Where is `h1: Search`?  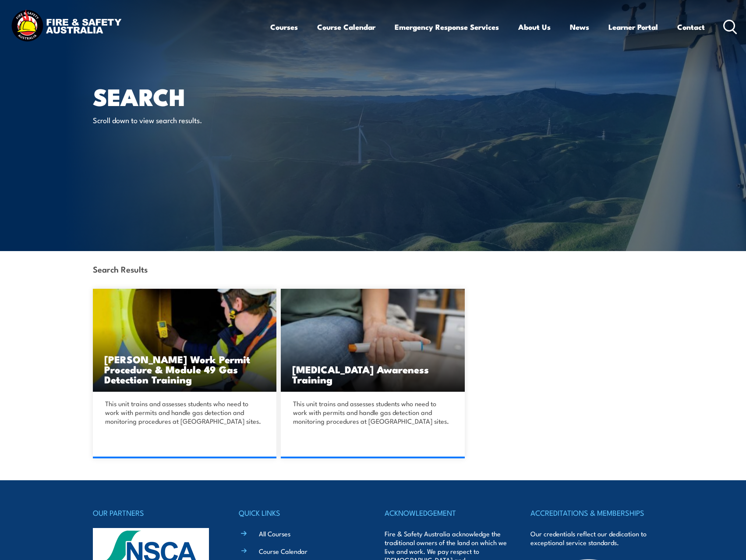 h1: Search is located at coordinates (201, 96).